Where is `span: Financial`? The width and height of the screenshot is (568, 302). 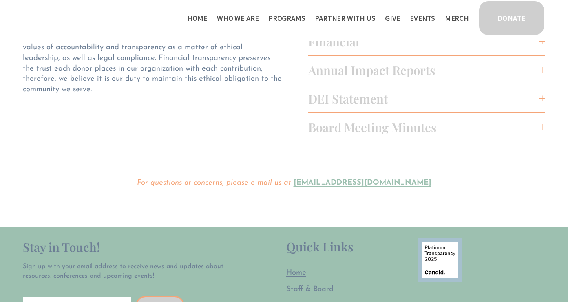 span: Financial is located at coordinates (424, 41).